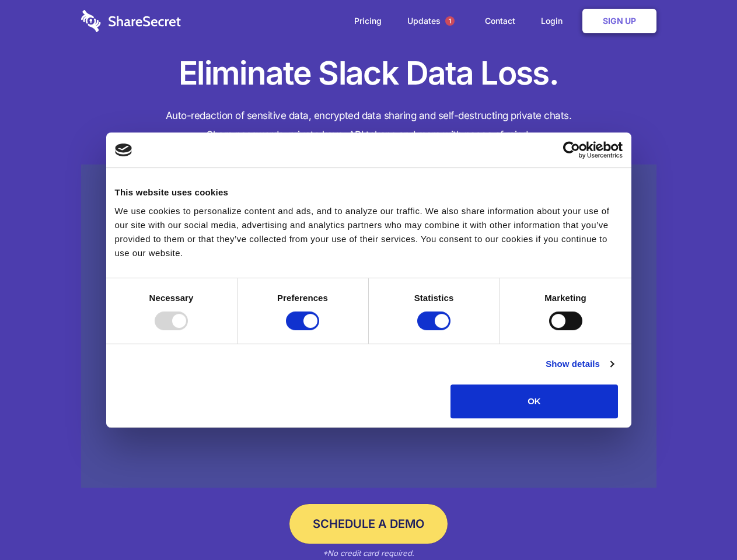 This screenshot has width=737, height=560. What do you see at coordinates (554, 21) in the screenshot?
I see `a: Login` at bounding box center [554, 21].